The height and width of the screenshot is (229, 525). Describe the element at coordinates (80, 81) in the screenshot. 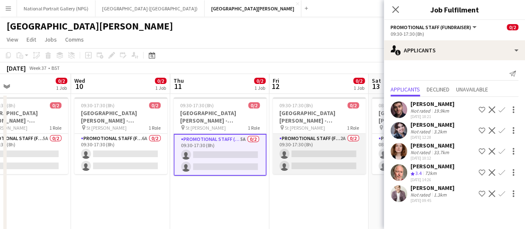

I see `span: Wed` at that location.